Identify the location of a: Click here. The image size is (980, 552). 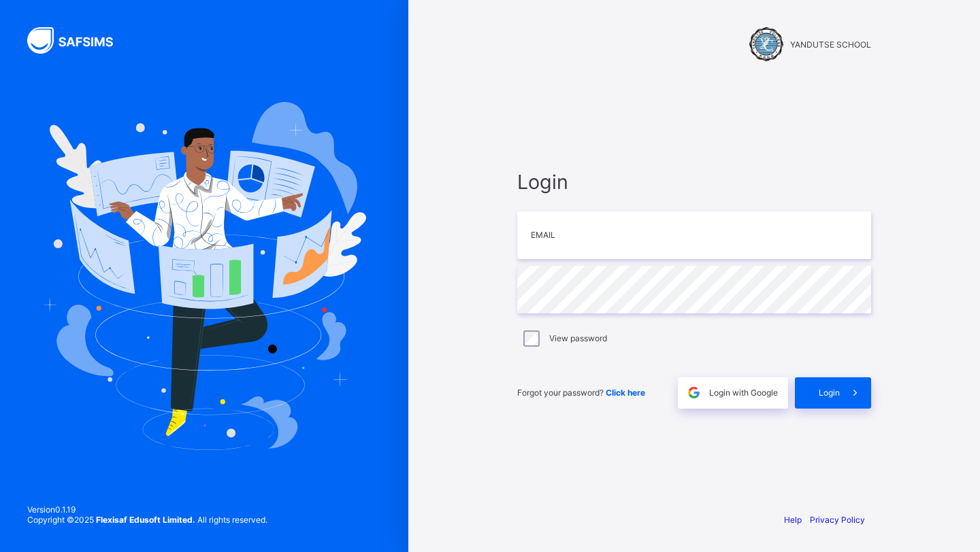
(626, 392).